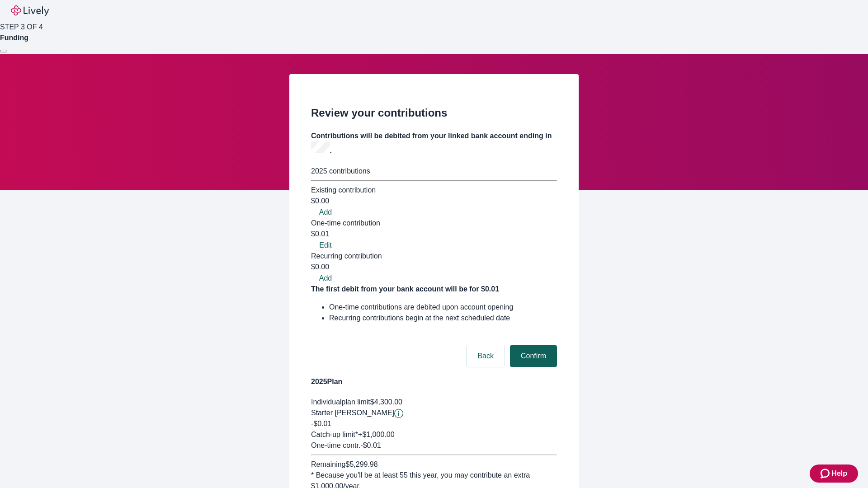  I want to click on span: Catch-up limit*, so click(334, 435).